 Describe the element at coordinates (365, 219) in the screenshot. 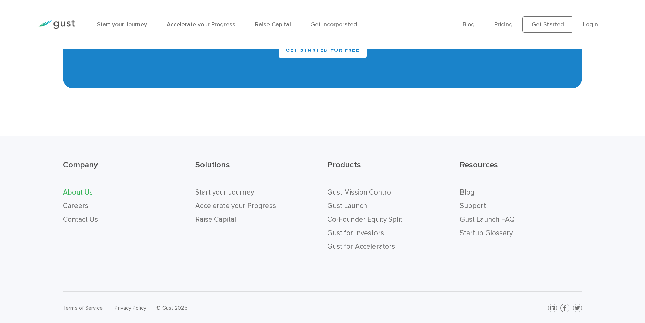

I see `a: Co-Founder Equity Split` at that location.